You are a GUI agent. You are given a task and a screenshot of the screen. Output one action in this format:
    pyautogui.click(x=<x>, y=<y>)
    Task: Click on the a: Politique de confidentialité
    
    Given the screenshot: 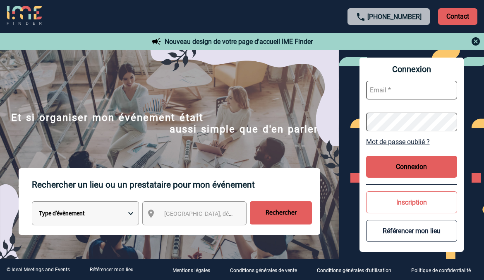 What is the action you would take?
    pyautogui.click(x=445, y=269)
    